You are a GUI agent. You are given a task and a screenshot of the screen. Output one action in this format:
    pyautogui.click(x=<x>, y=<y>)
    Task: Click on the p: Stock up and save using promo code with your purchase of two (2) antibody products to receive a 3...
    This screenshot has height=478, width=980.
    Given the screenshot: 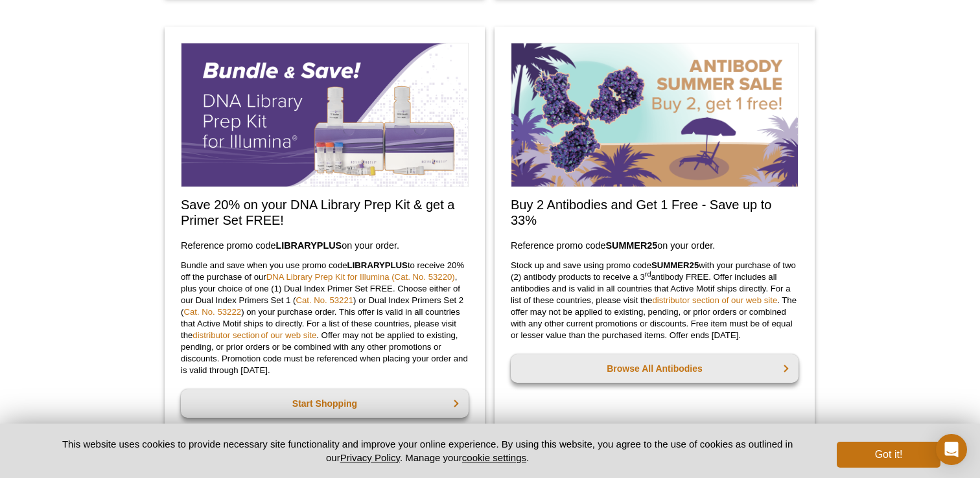 What is the action you would take?
    pyautogui.click(x=654, y=301)
    